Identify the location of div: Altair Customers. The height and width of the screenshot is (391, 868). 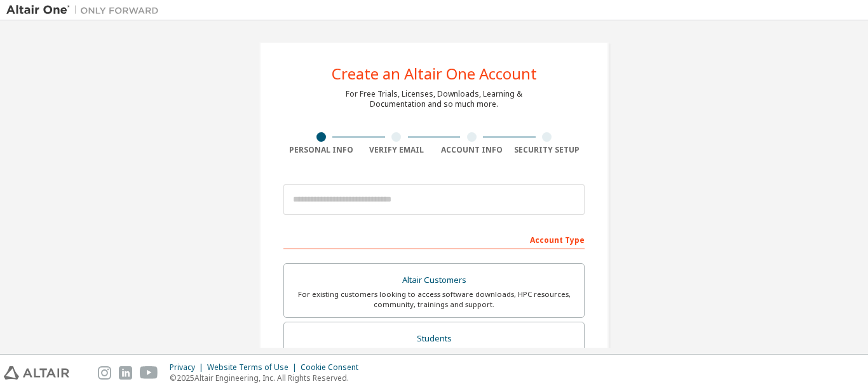
(434, 280).